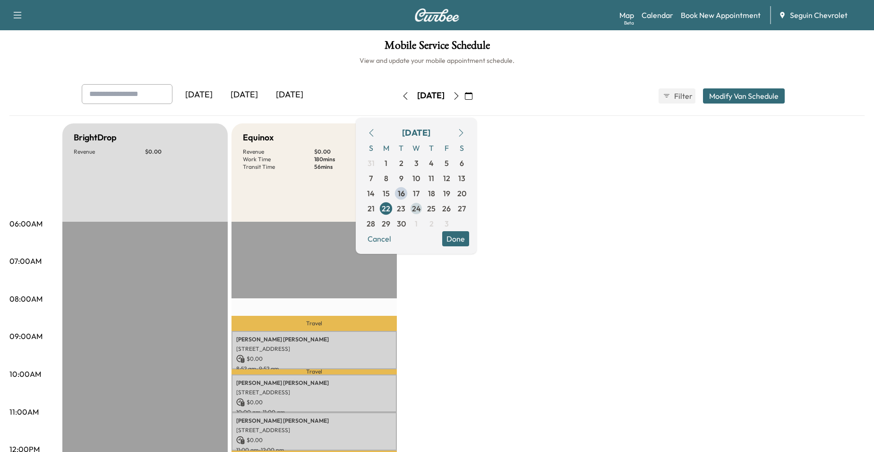  I want to click on p: 180 mins, so click(350, 159).